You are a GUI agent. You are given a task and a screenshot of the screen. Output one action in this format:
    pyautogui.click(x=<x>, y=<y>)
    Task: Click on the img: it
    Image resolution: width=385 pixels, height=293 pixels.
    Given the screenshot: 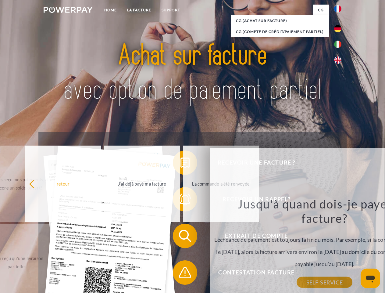 What is the action you would take?
    pyautogui.click(x=338, y=44)
    